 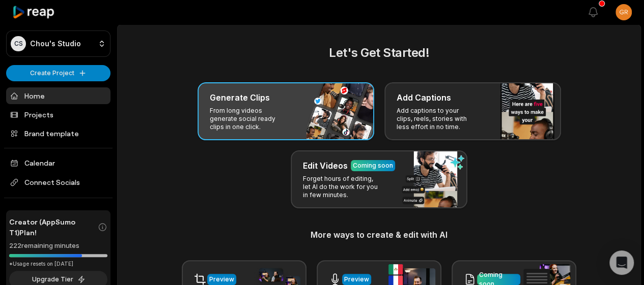 What do you see at coordinates (325, 166) in the screenshot?
I see `h3: Edit Videos` at bounding box center [325, 166].